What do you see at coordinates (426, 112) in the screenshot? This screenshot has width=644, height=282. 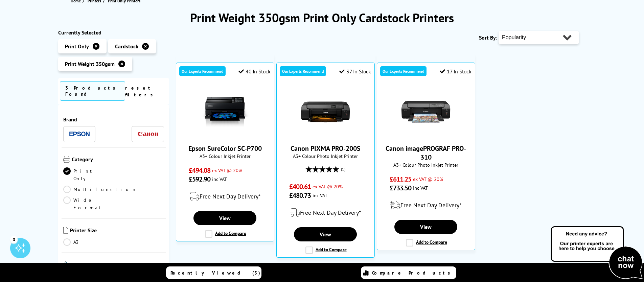 I see `img: Canon imagePROGRAF PRO-310` at bounding box center [426, 112].